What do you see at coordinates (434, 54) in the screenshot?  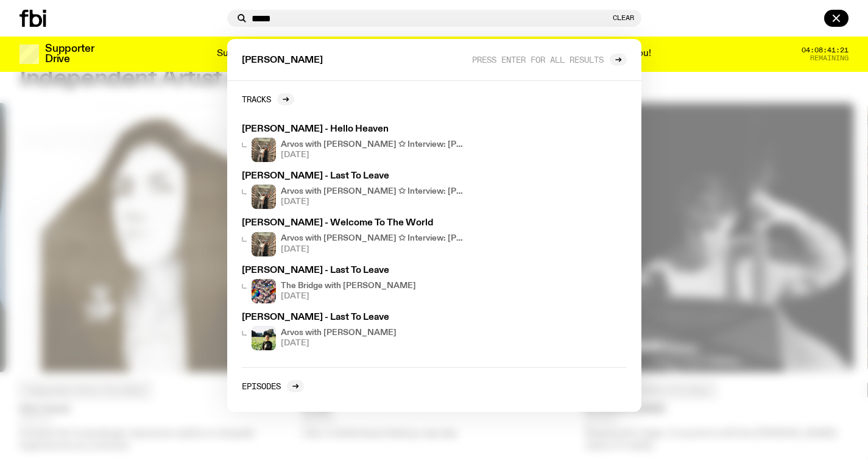 I see `p: Supporter Drive 2025: Shaping the future of our city’s music, arts, and culture - with the help o...` at bounding box center [434, 54].